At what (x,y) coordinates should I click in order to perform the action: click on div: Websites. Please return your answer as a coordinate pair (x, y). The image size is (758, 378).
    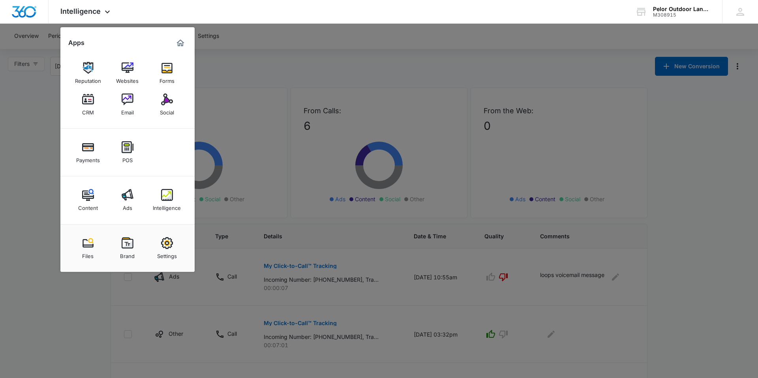
    Looking at the image, I should click on (127, 79).